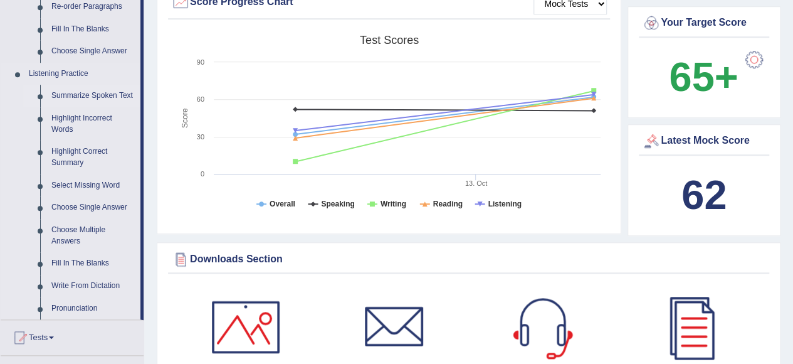  I want to click on div: Downloads Section, so click(469, 259).